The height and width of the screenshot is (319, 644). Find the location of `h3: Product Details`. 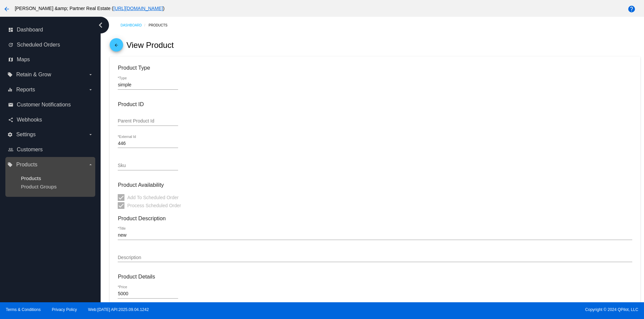

h3: Product Details is located at coordinates (374, 277).